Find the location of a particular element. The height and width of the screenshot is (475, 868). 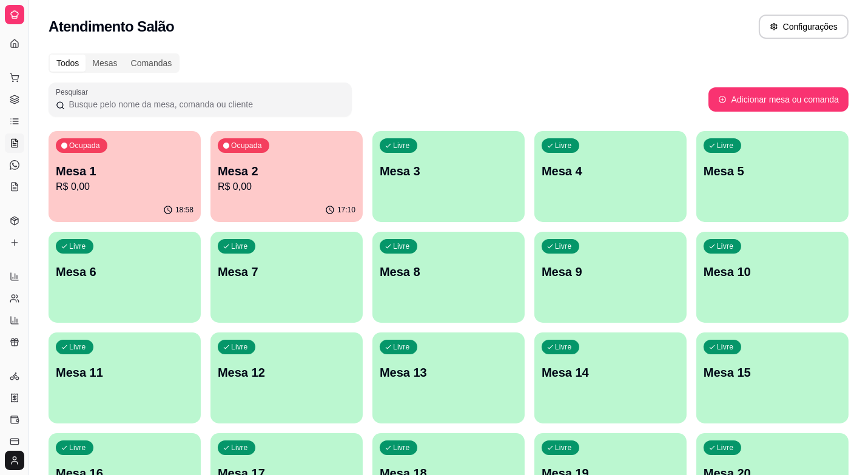

label: Pesquisar is located at coordinates (74, 92).